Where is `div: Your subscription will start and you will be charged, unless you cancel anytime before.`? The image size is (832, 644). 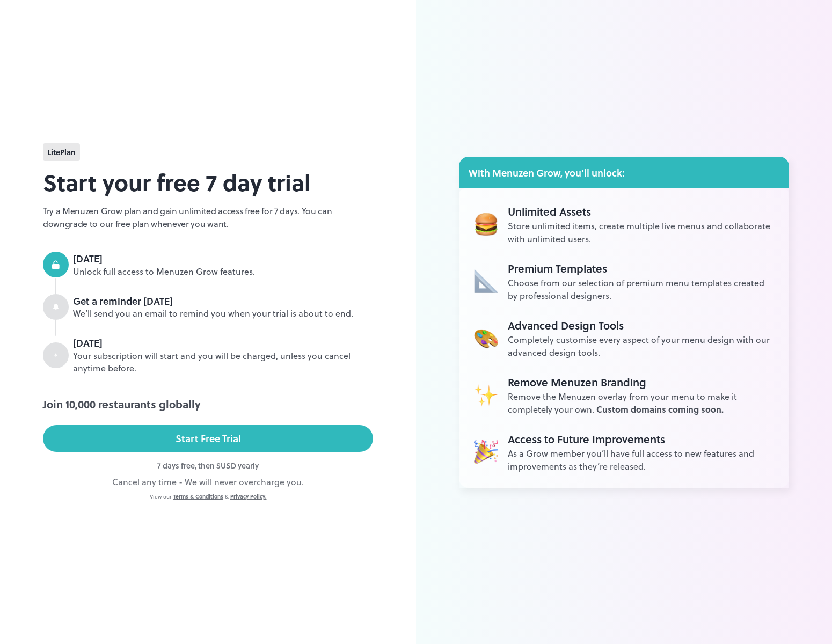
div: Your subscription will start and you will be charged, unless you cancel anytime before. is located at coordinates (223, 362).